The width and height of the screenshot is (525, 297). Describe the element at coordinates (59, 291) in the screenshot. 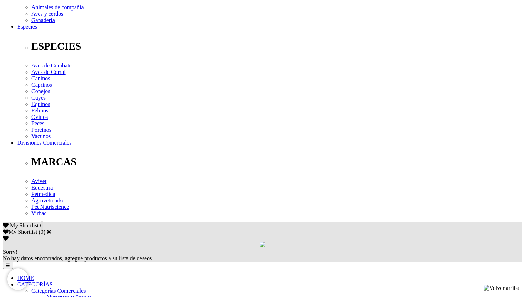

I see `span: Categorías Comerciales` at that location.